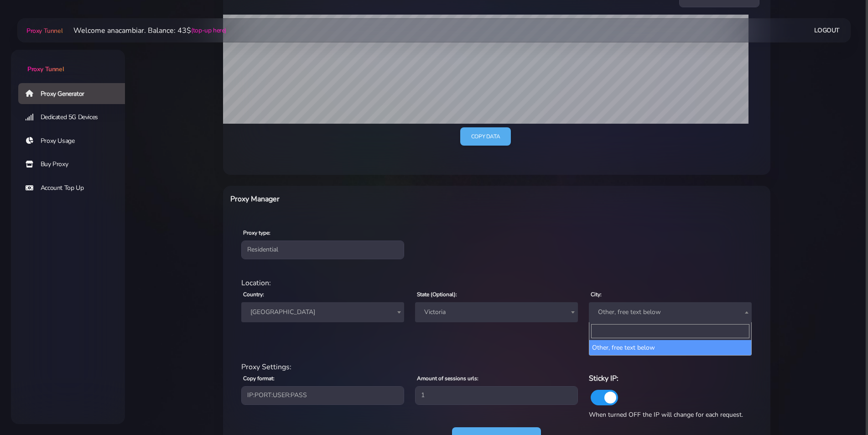 This screenshot has height=435, width=868. I want to click on li: Other, free text below, so click(670, 347).